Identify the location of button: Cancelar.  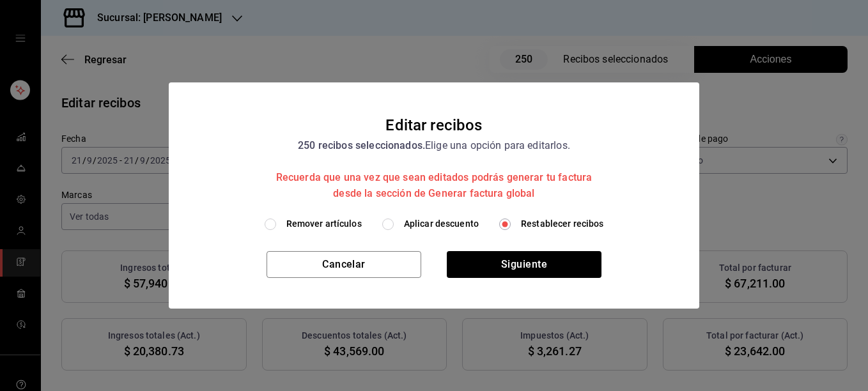
(344, 265).